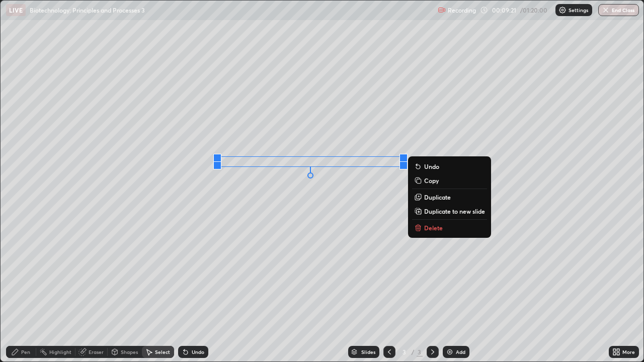  What do you see at coordinates (129, 352) in the screenshot?
I see `div: Shapes` at bounding box center [129, 352].